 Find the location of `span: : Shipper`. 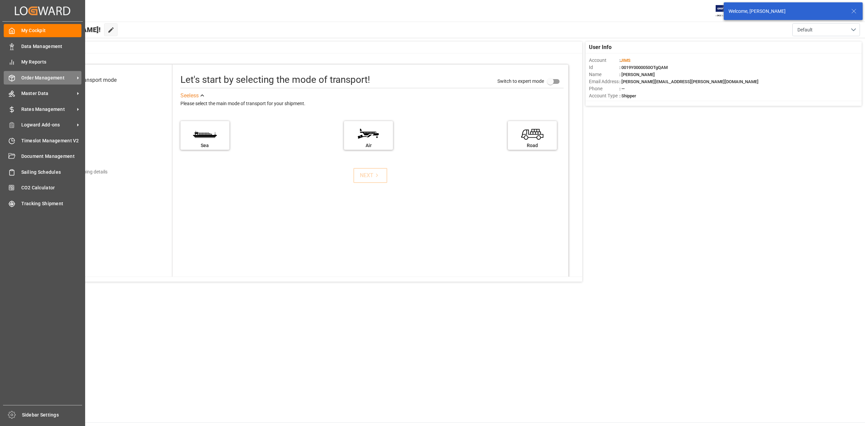

span: : Shipper is located at coordinates (628, 96).